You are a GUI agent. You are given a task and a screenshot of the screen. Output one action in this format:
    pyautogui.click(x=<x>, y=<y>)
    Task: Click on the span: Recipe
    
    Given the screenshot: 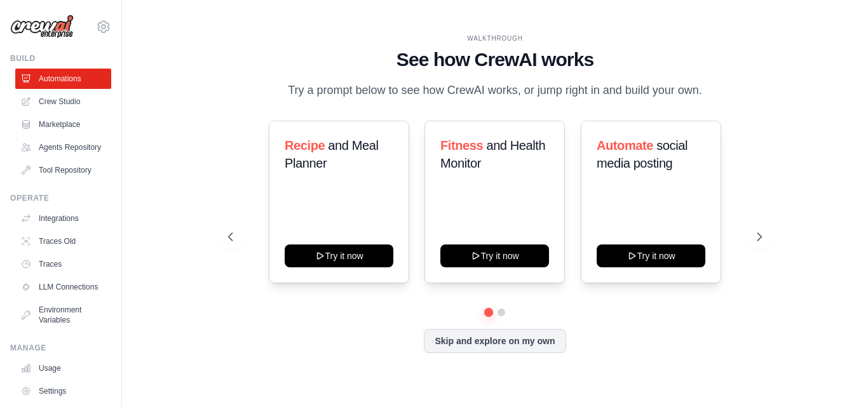 What is the action you would take?
    pyautogui.click(x=304, y=145)
    